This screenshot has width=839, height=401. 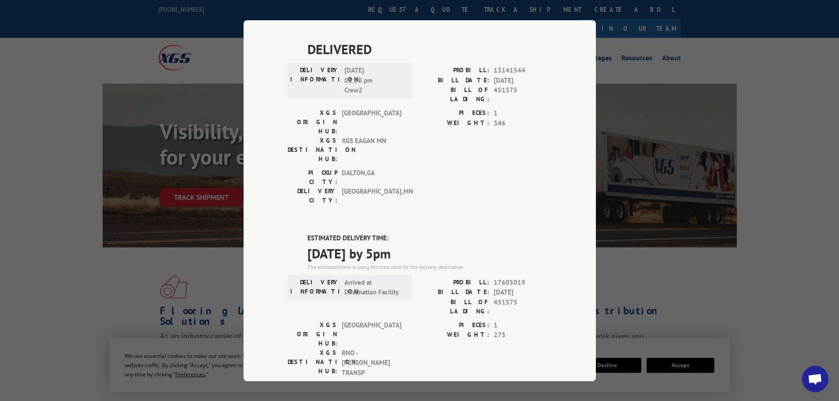 I want to click on div: Open chat, so click(x=816, y=379).